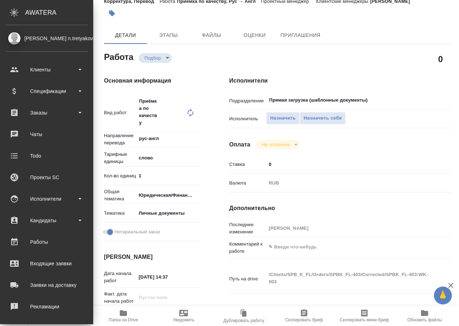  What do you see at coordinates (340, 81) in the screenshot?
I see `h4: Исполнители` at bounding box center [340, 81].